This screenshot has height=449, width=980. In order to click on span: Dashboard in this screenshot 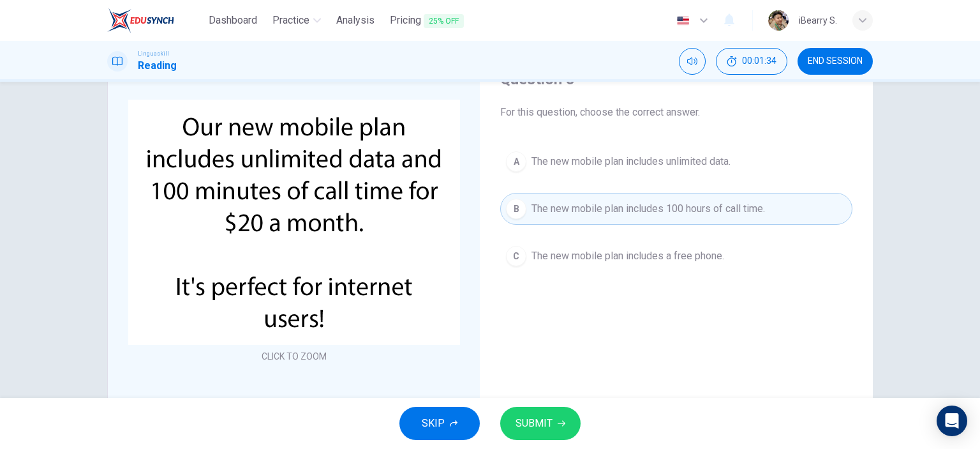, I will do `click(233, 21)`.